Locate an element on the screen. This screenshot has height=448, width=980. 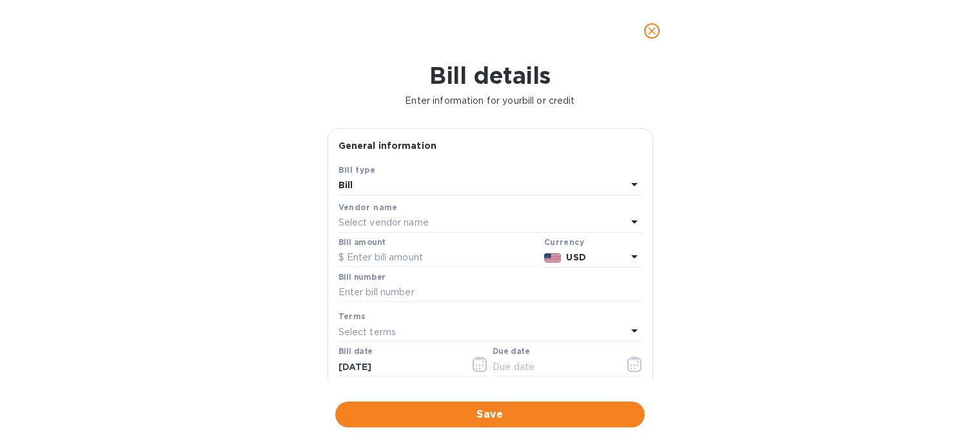
p: Select vendor name is located at coordinates (384, 222).